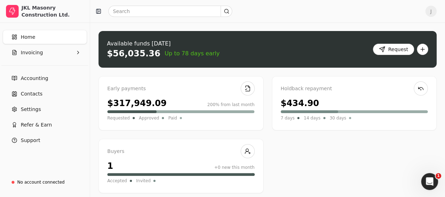 This screenshot has height=197, width=445. Describe the element at coordinates (52, 11) in the screenshot. I see `div: JKL Masonry Construction Ltd.` at that location.